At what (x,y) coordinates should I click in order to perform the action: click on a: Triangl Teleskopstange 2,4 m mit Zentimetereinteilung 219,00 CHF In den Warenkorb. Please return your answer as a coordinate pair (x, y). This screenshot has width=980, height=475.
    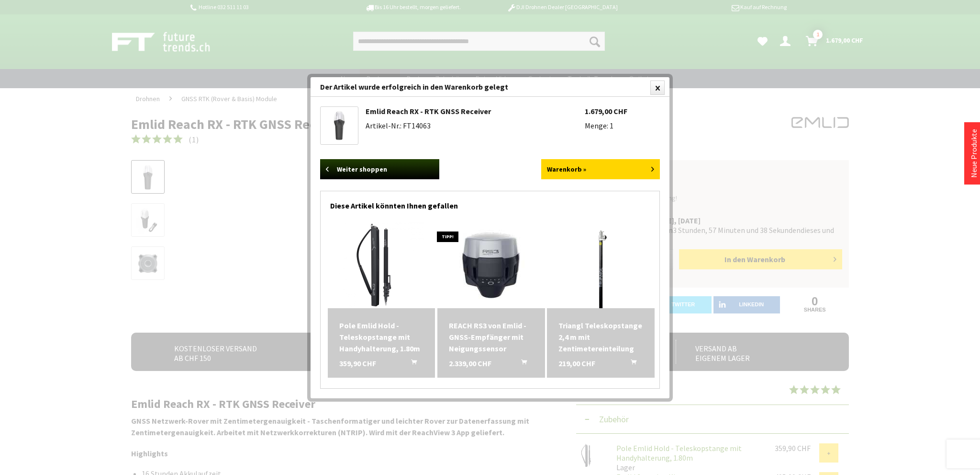
    Looking at the image, I should click on (600, 337).